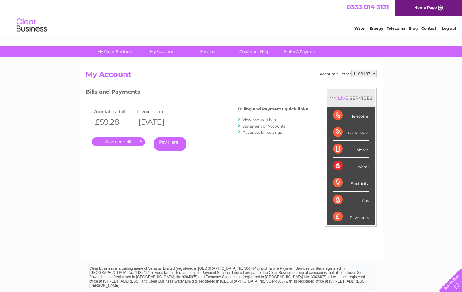 The image size is (462, 292). I want to click on h4: Billing and Payments quick links, so click(273, 109).